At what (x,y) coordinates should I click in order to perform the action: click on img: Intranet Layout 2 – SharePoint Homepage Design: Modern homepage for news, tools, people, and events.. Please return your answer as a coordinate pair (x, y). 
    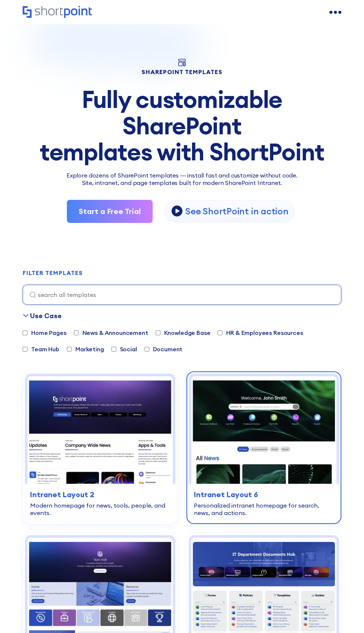
    Looking at the image, I should click on (100, 430).